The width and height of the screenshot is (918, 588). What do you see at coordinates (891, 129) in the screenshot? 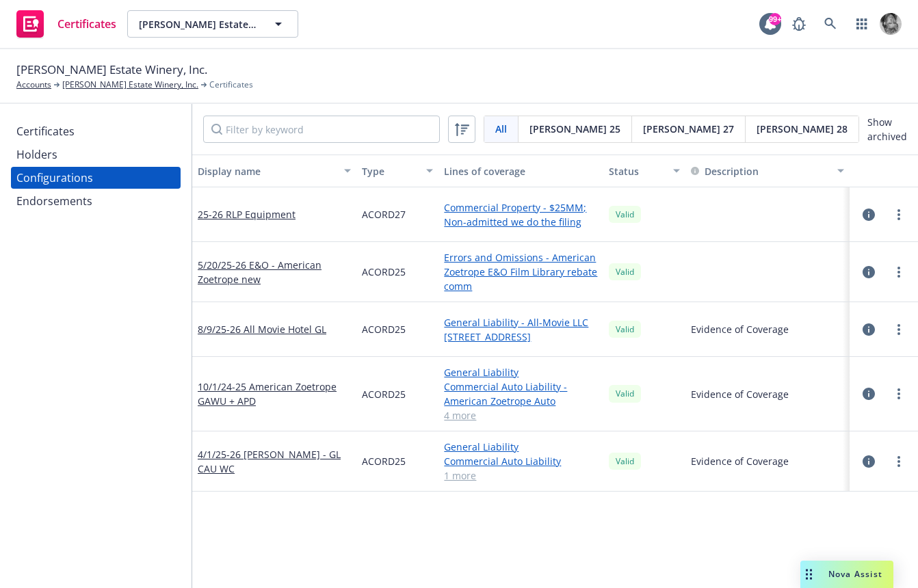
I see `span: Show archived` at bounding box center [891, 129].